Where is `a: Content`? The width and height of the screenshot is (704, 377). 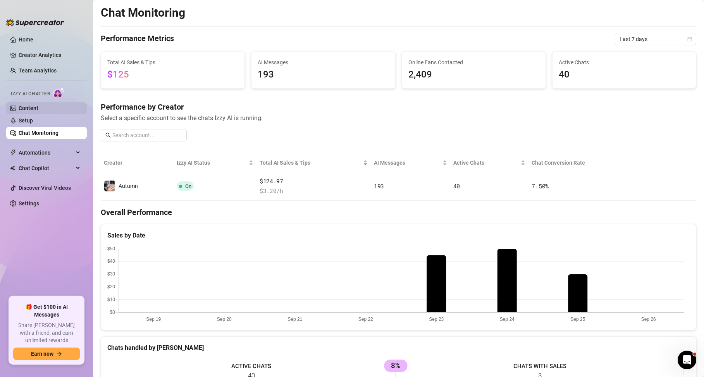 a: Content is located at coordinates (28, 108).